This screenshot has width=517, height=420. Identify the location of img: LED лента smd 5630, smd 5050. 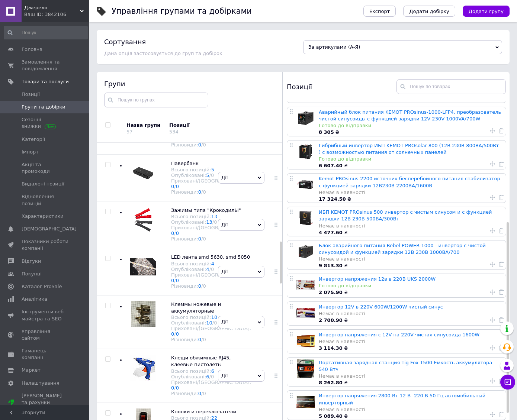
(143, 267).